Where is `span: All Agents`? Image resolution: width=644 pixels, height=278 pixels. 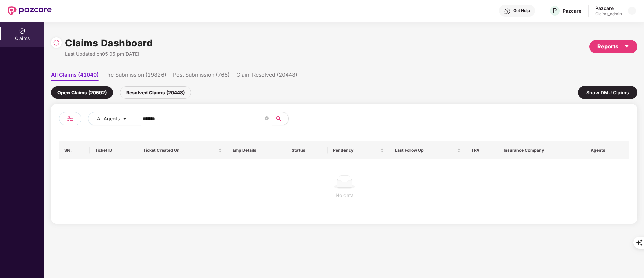
span: All Agents is located at coordinates (108, 119).